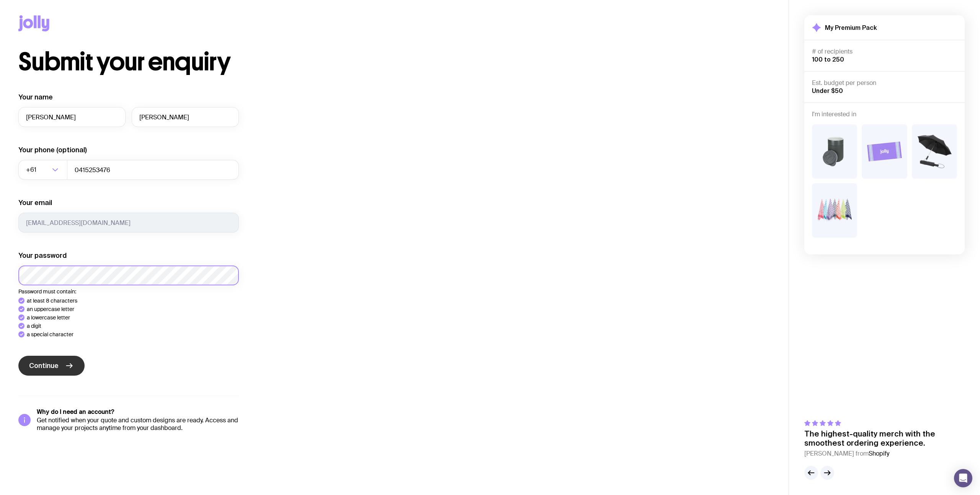 The height and width of the screenshot is (495, 980). What do you see at coordinates (129, 291) in the screenshot?
I see `p: Password must contain:` at bounding box center [129, 291].